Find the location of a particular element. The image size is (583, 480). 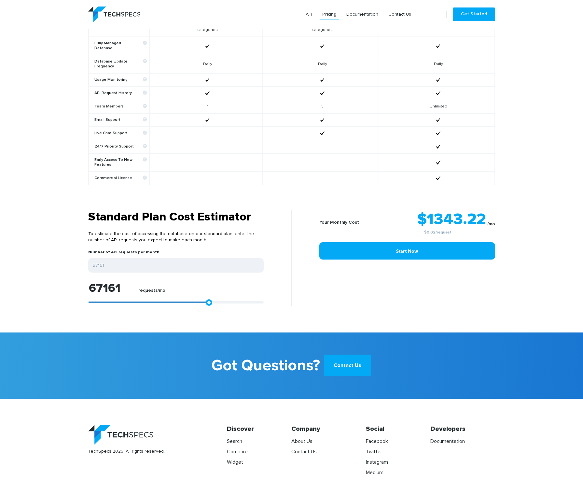

a: Start Now is located at coordinates (407, 250).